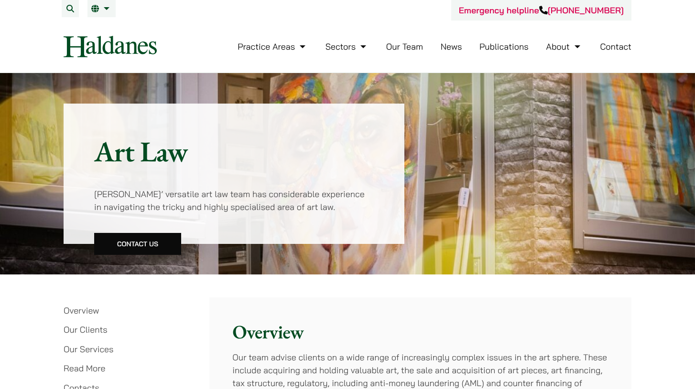 This screenshot has width=695, height=389. Describe the element at coordinates (347, 46) in the screenshot. I see `a: Sectors` at that location.